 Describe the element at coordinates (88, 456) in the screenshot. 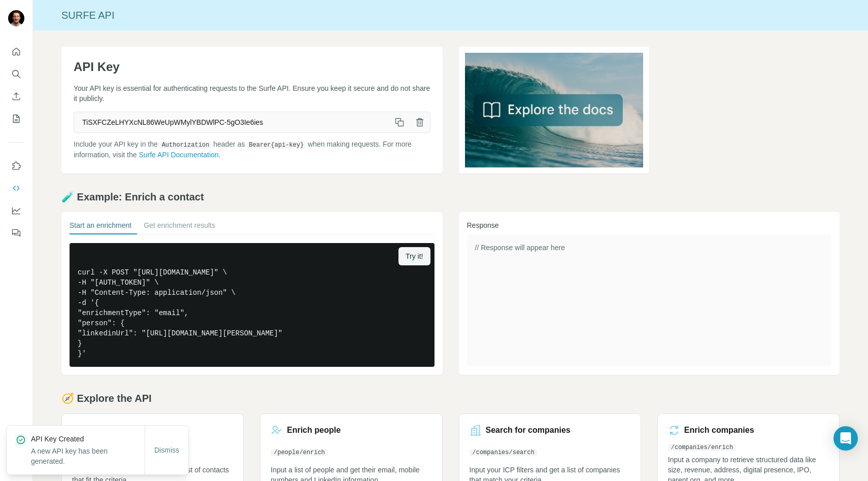

I see `p: A new API key has been generated.` at that location.